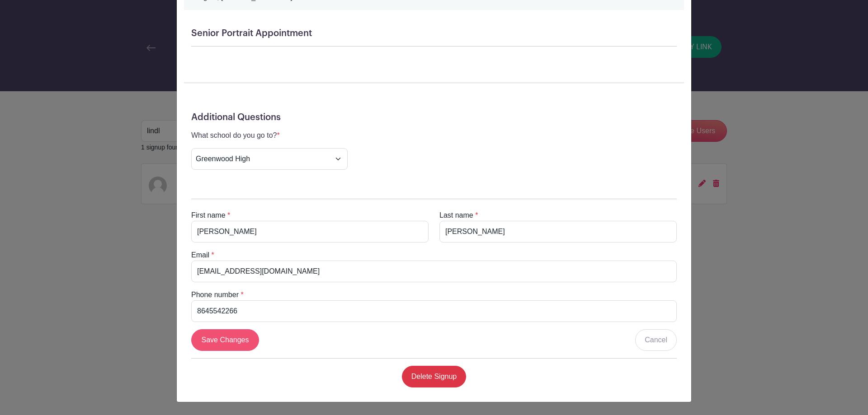  Describe the element at coordinates (456, 216) in the screenshot. I see `label: Last name` at that location.